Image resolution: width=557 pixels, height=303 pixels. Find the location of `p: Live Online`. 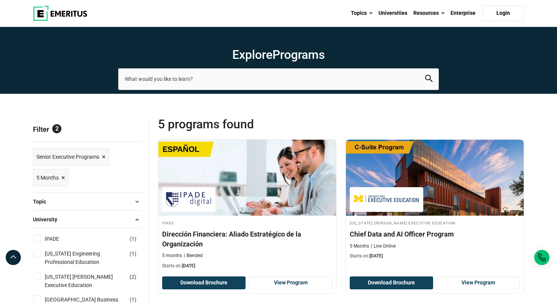

p: Live Online is located at coordinates (383, 246).